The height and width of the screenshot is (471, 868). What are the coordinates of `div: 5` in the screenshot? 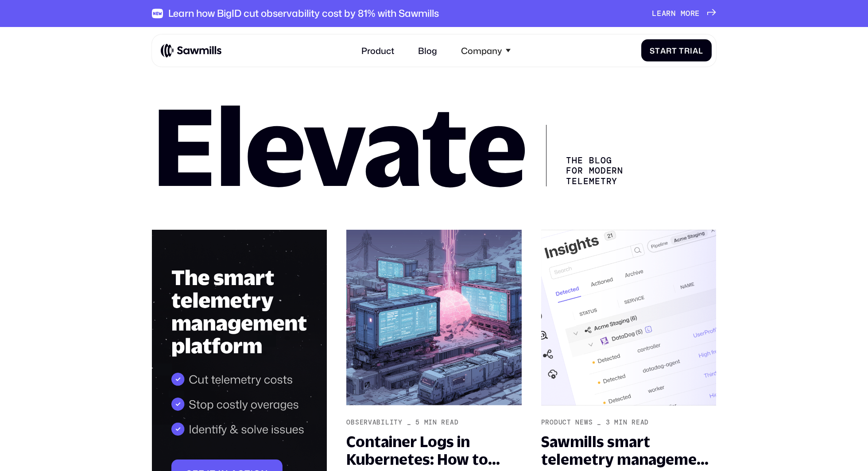 It's located at (418, 423).